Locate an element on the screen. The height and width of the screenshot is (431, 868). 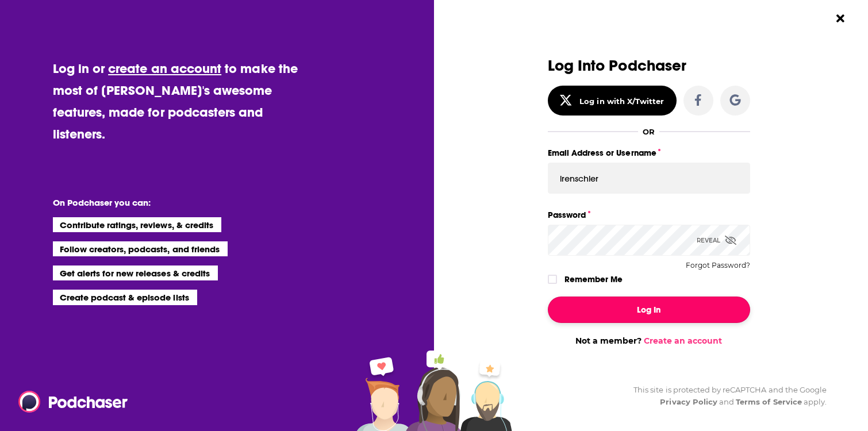
a: create an account is located at coordinates (164, 68).